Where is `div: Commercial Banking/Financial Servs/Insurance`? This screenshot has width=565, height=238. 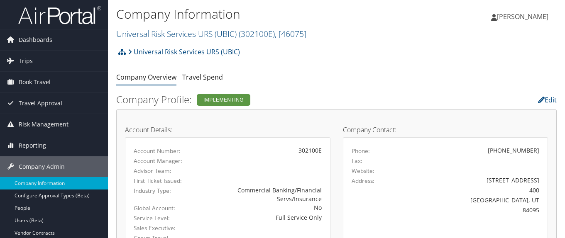
div: Commercial Banking/Financial Servs/Insurance is located at coordinates (261, 195).